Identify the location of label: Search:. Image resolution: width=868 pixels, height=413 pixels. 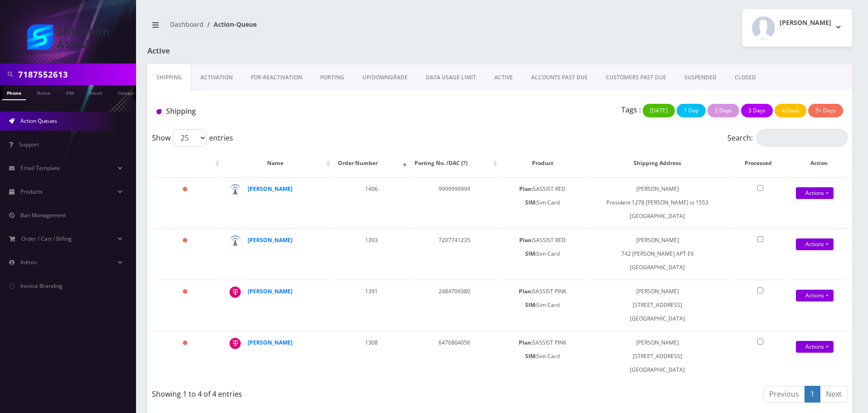
(787, 138).